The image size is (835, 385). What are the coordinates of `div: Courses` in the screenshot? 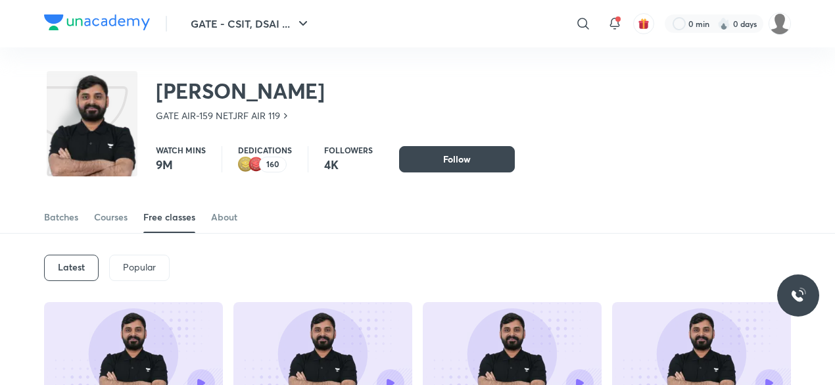 It's located at (110, 217).